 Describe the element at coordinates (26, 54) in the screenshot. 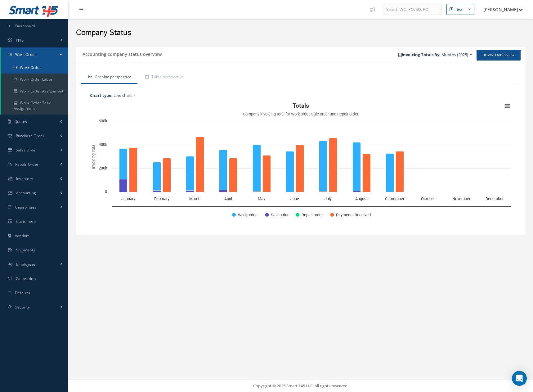

I see `span: Work Order` at that location.